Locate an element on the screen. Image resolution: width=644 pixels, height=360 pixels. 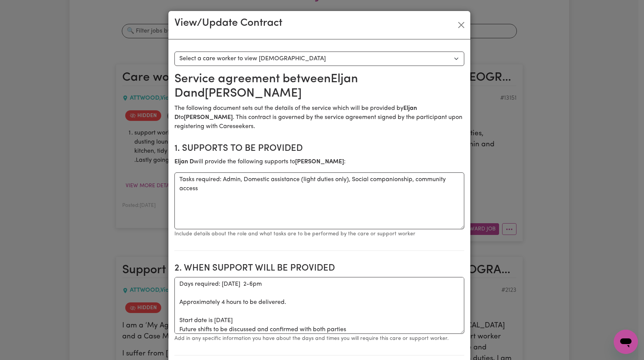
h3: View/Update Contract is located at coordinates (228, 23).